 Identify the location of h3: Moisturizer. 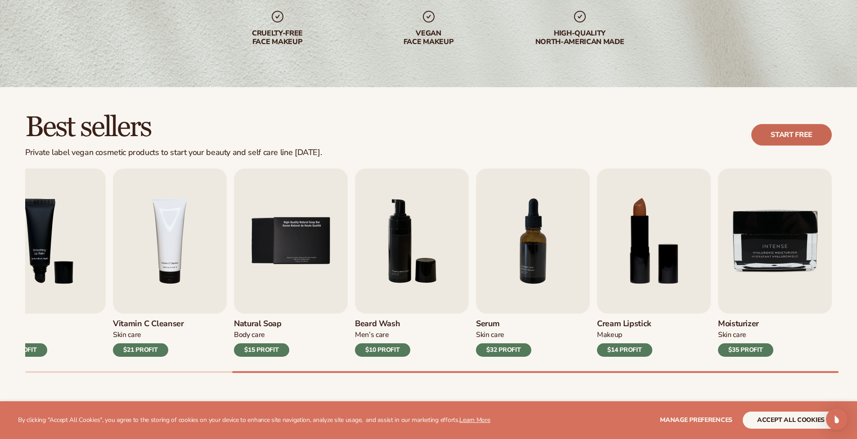
(745, 324).